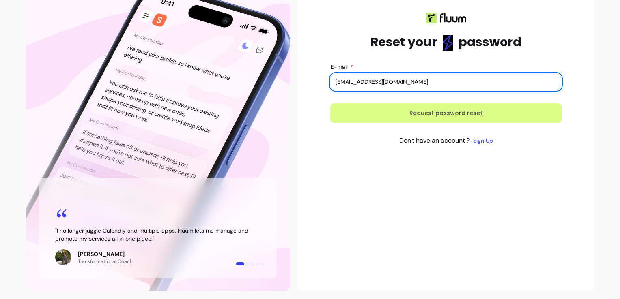 The width and height of the screenshot is (620, 299). Describe the element at coordinates (446, 113) in the screenshot. I see `button: Request password reset` at that location.